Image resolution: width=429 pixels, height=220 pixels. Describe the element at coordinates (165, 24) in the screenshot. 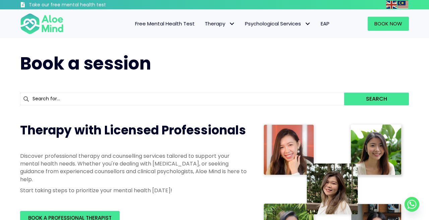

I see `a: Free Mental Health Test` at that location.